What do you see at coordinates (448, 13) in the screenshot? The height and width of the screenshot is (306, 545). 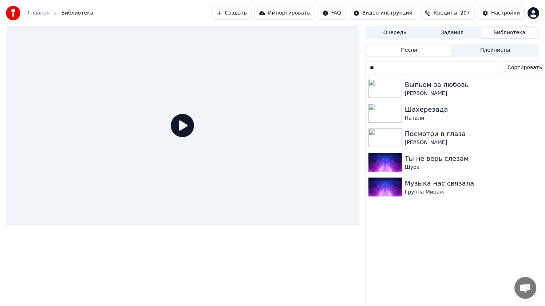 I see `button: Кредиты207` at bounding box center [448, 13].